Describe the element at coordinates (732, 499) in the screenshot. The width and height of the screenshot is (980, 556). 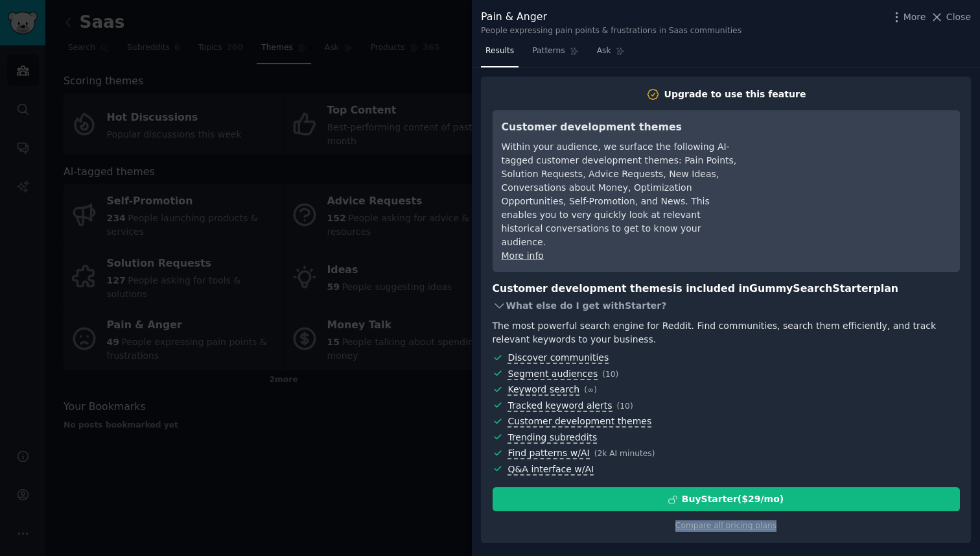
I see `div: Buy Starter ($ 29 /mo )` at that location.